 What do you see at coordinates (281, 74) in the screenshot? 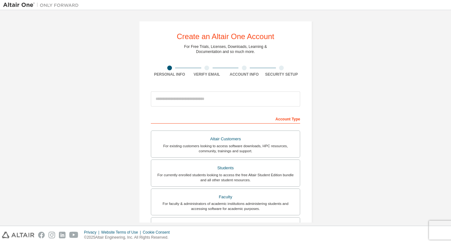
I see `div: Security Setup` at bounding box center [281, 74].